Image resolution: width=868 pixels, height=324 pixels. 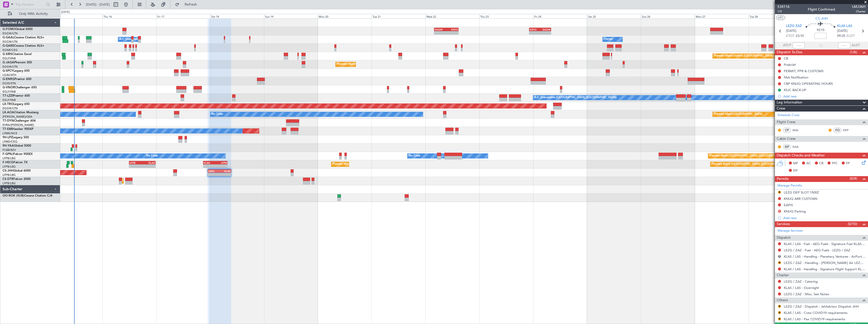 What do you see at coordinates (20, 112) in the screenshot?
I see `a: LX-AOACitation Mustang` at bounding box center [20, 112].